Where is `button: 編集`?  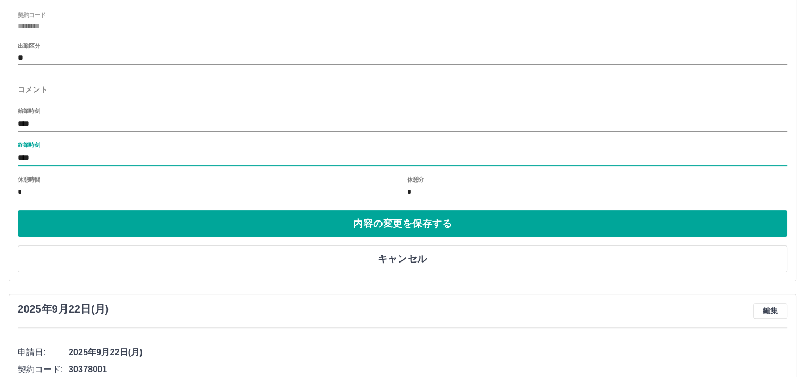 button: 編集 is located at coordinates (770, 311).